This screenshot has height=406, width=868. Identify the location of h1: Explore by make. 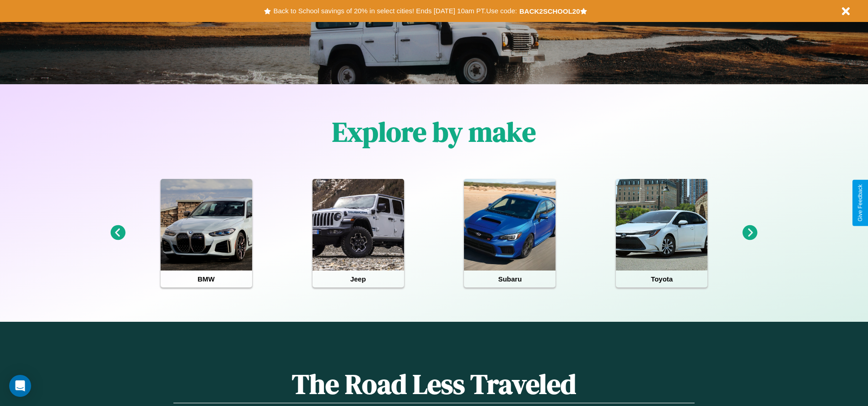
(433, 132).